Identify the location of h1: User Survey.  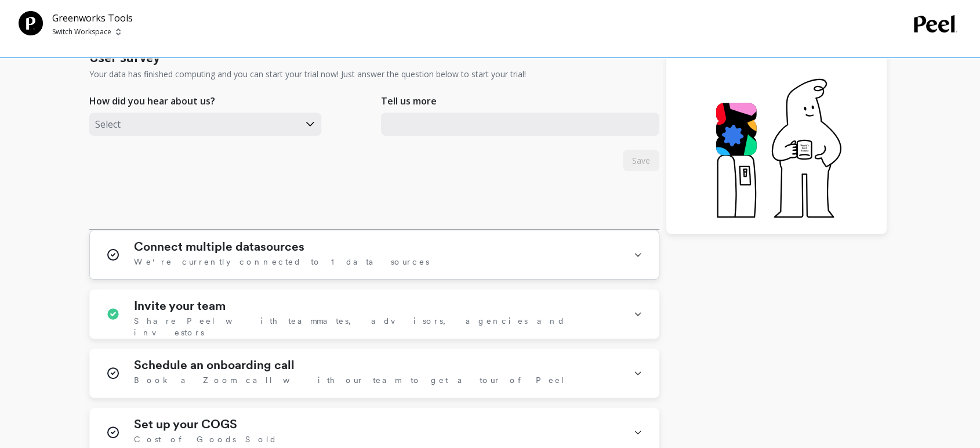
(124, 58).